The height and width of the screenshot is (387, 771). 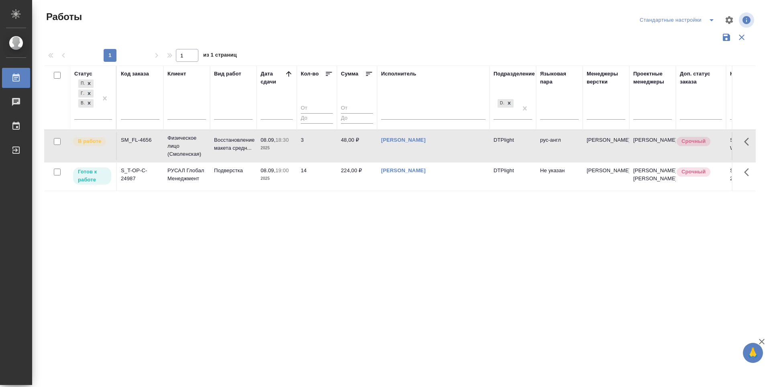 What do you see at coordinates (745, 74) in the screenshot?
I see `div: Код работы` at bounding box center [745, 74].